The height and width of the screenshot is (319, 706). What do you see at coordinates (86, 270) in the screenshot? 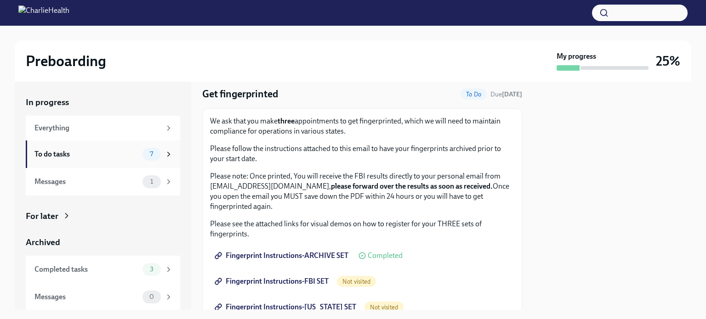
I see `div: Completed tasks` at bounding box center [86, 270].